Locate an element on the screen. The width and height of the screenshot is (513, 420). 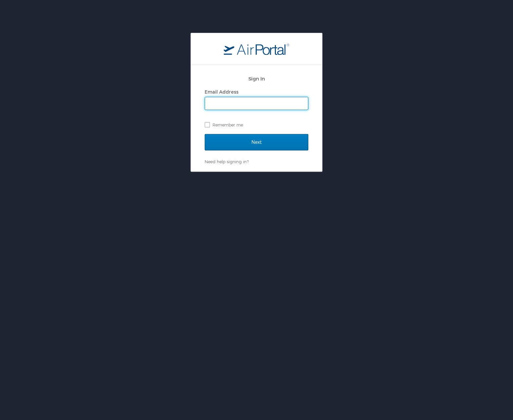
label: Remember me is located at coordinates (256, 125).